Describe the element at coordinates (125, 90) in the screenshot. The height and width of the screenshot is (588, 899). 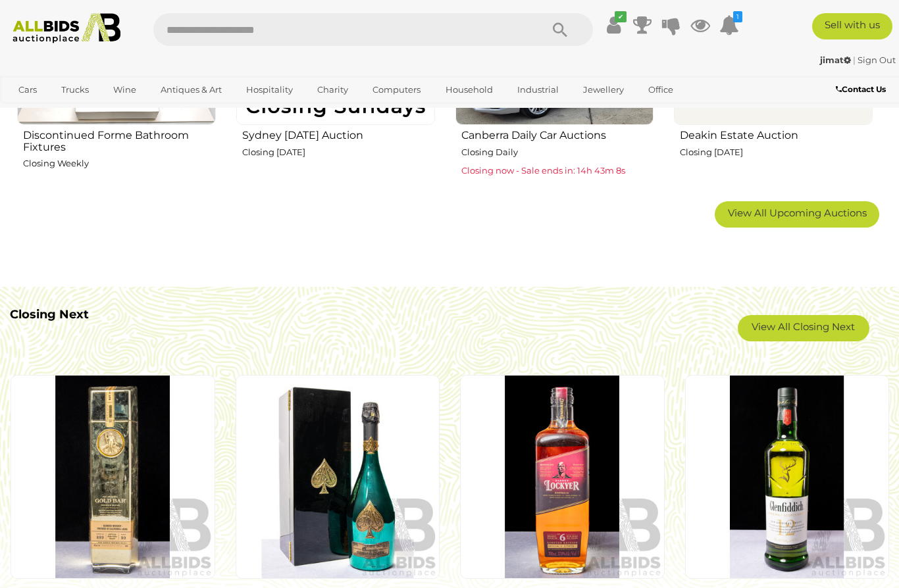
I see `a: Wine` at that location.